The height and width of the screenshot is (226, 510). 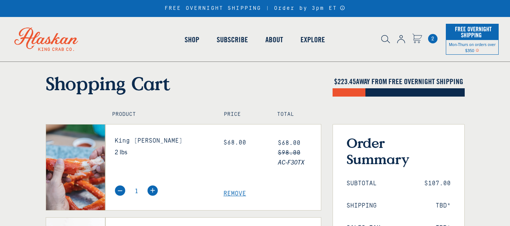 What do you see at coordinates (438, 183) in the screenshot?
I see `span: $107.00` at bounding box center [438, 183].